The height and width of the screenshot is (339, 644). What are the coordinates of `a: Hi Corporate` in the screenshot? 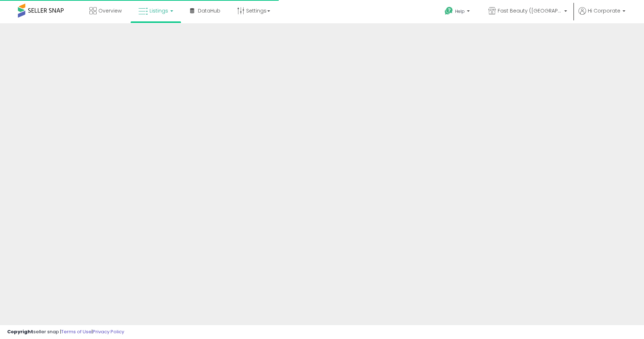 It's located at (602, 15).